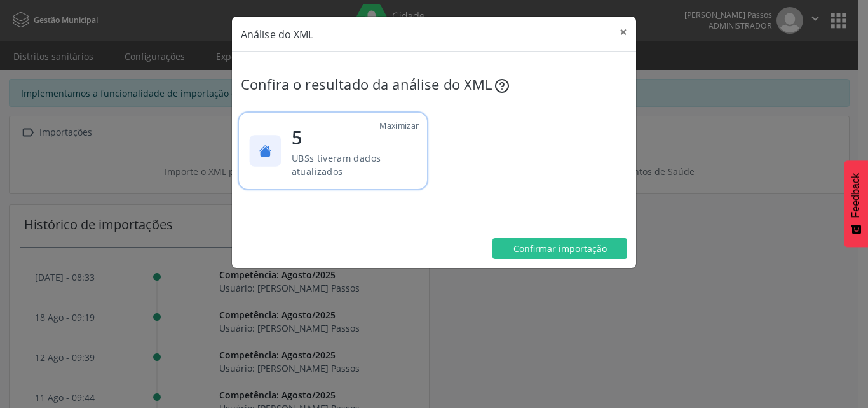 The width and height of the screenshot is (868, 408). What do you see at coordinates (856, 195) in the screenshot?
I see `span: Feedback` at bounding box center [856, 195].